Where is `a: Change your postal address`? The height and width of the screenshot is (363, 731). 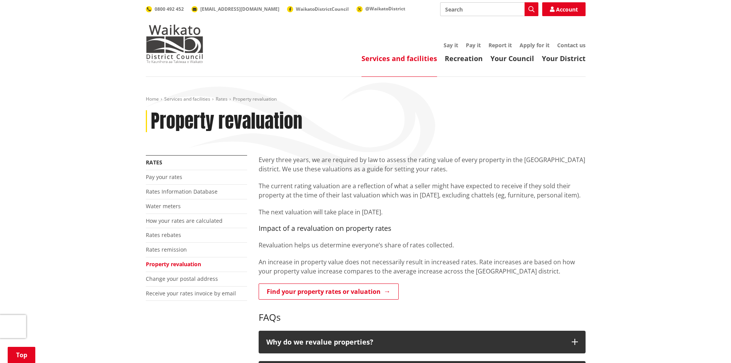 a: Change your postal address is located at coordinates (182, 278).